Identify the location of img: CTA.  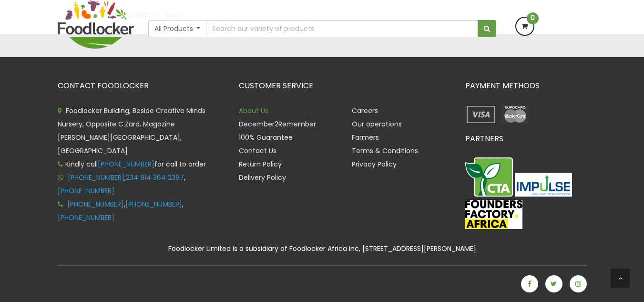
(489, 177).